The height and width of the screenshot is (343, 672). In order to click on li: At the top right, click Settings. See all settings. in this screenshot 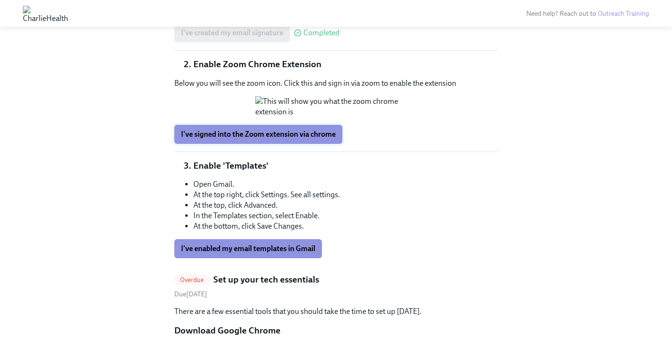, I will do `click(346, 195)`.